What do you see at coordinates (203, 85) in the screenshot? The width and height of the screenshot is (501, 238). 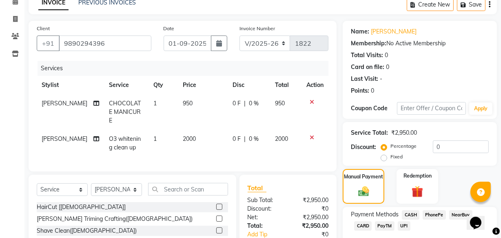 I see `th: Price` at bounding box center [203, 85].